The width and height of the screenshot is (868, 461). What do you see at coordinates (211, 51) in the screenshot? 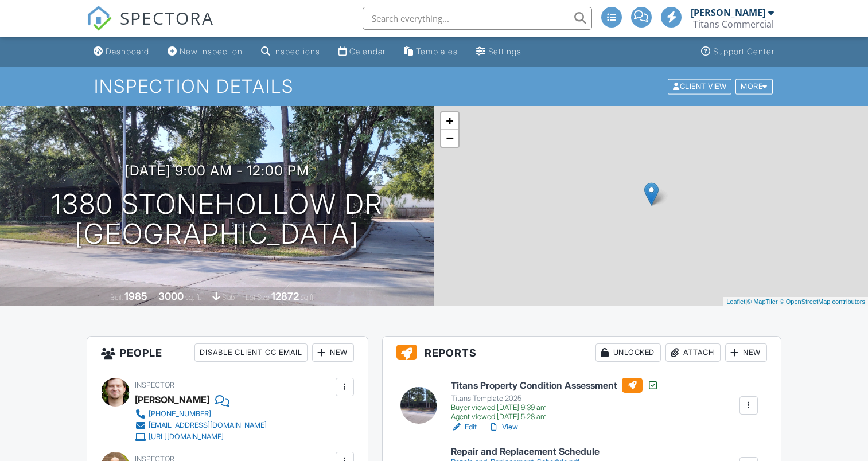
I see `div: New Inspection` at bounding box center [211, 51].